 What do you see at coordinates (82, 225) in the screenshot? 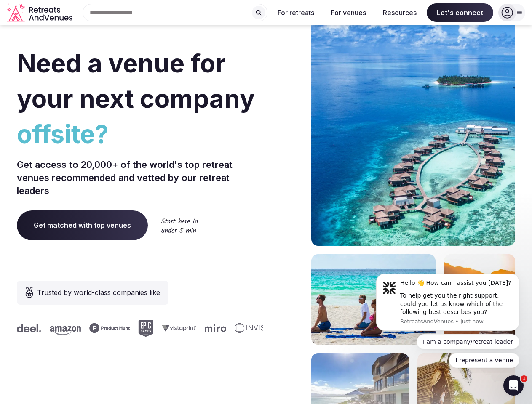
I see `a: Get matched with top venues` at bounding box center [82, 225].